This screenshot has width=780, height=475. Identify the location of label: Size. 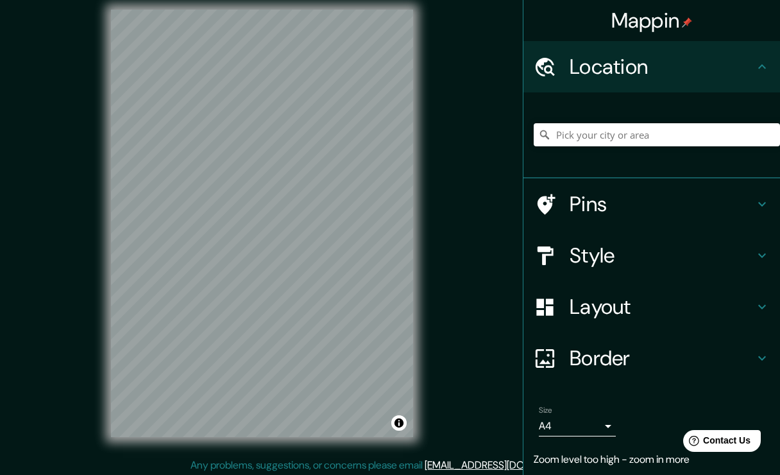
(545, 410).